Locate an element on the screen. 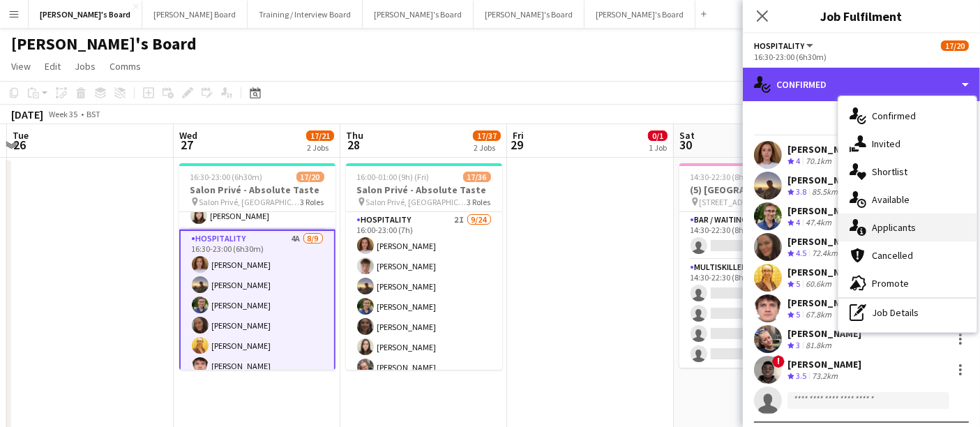 The image size is (980, 427). span: Wed is located at coordinates (188, 136).